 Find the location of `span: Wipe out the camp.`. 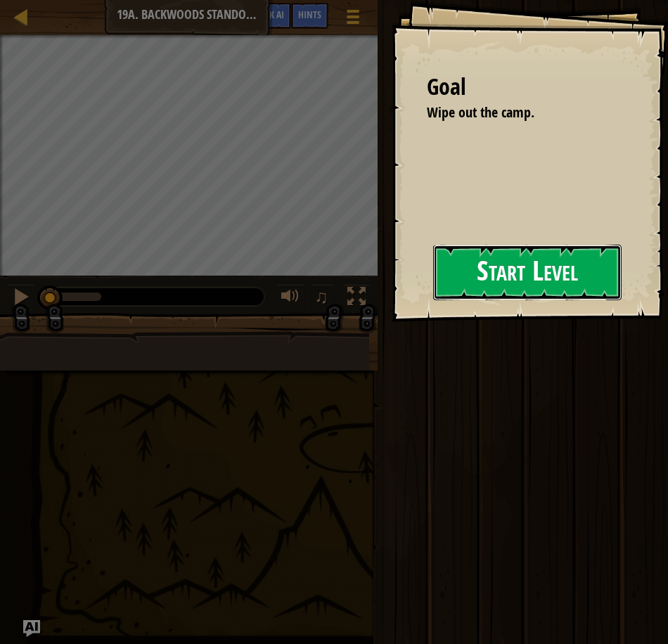

span: Wipe out the camp. is located at coordinates (481, 111).